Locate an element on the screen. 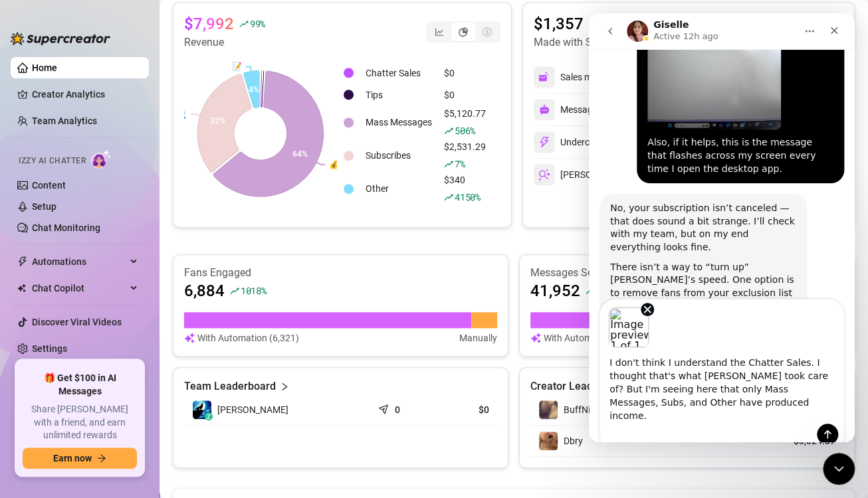  div: $5,120.77 is located at coordinates (465, 122).